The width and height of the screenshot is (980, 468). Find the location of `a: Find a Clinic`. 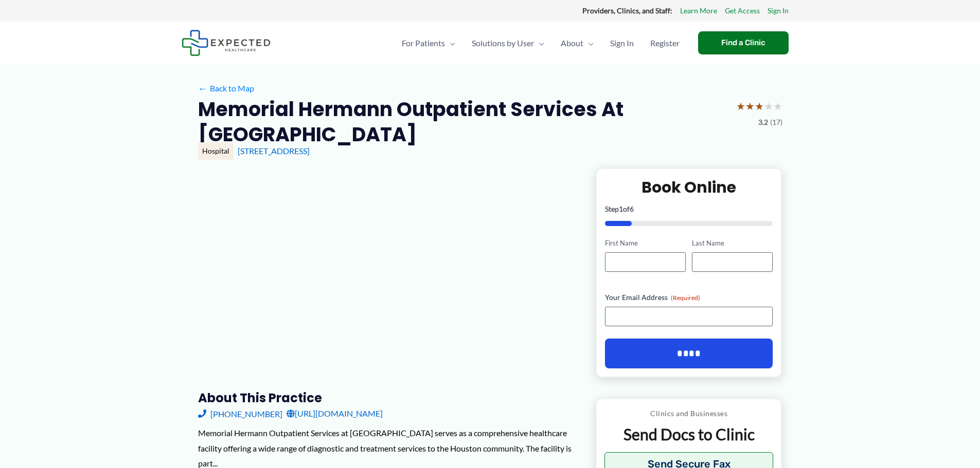

a: Find a Clinic is located at coordinates (743, 42).